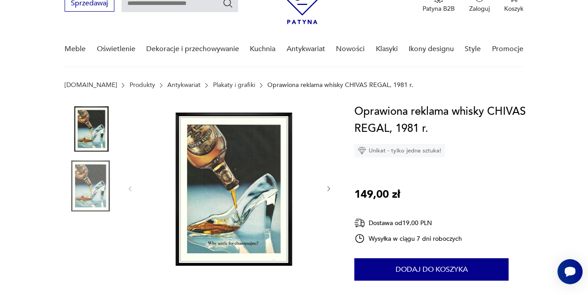 Image resolution: width=588 pixels, height=295 pixels. I want to click on p: Patyna B2B, so click(439, 9).